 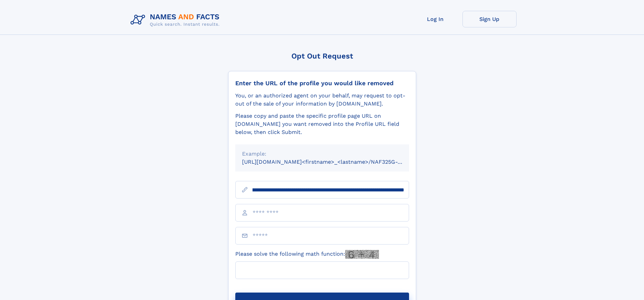 What do you see at coordinates (322, 83) in the screenshot?
I see `div: Enter the URL of the profile you would like removed` at bounding box center [322, 83].